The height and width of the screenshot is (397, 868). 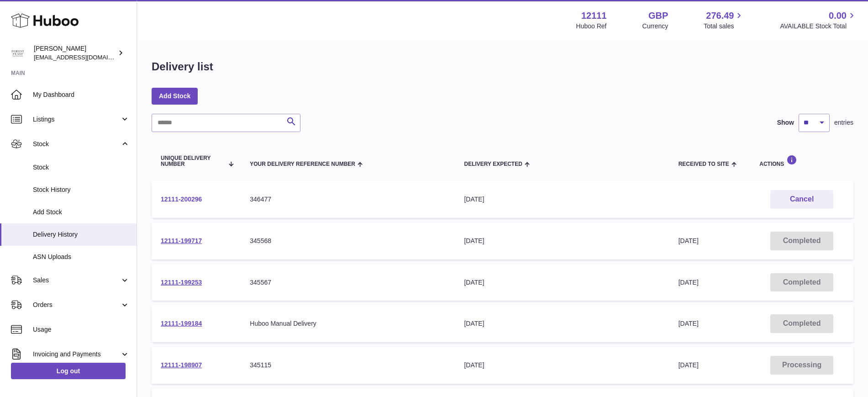 I want to click on div: Currency, so click(x=655, y=26).